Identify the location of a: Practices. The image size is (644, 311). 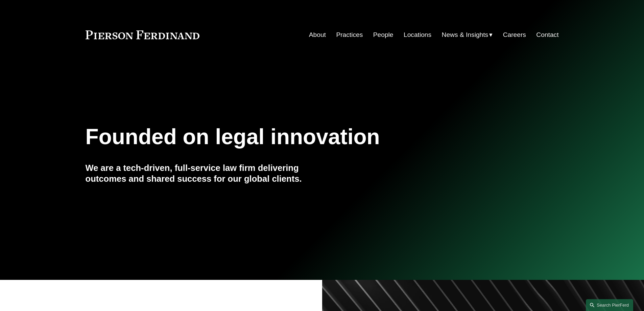
(349, 35).